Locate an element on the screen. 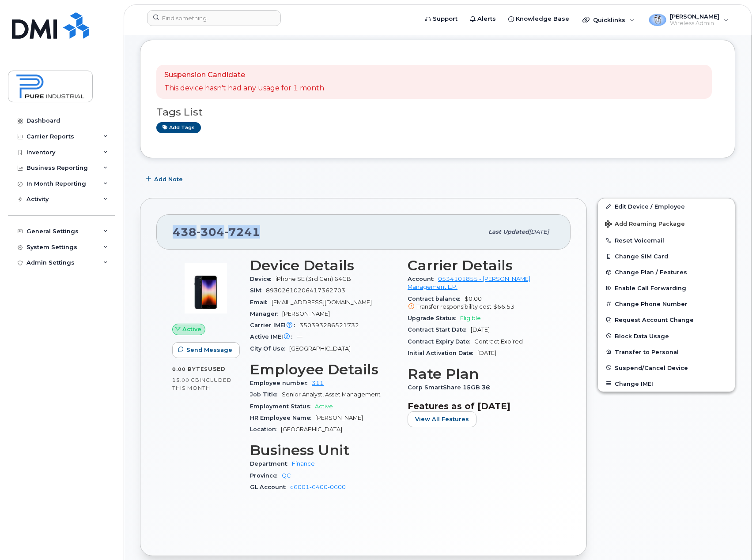 This screenshot has height=560, width=756. span: Add Note is located at coordinates (168, 179).